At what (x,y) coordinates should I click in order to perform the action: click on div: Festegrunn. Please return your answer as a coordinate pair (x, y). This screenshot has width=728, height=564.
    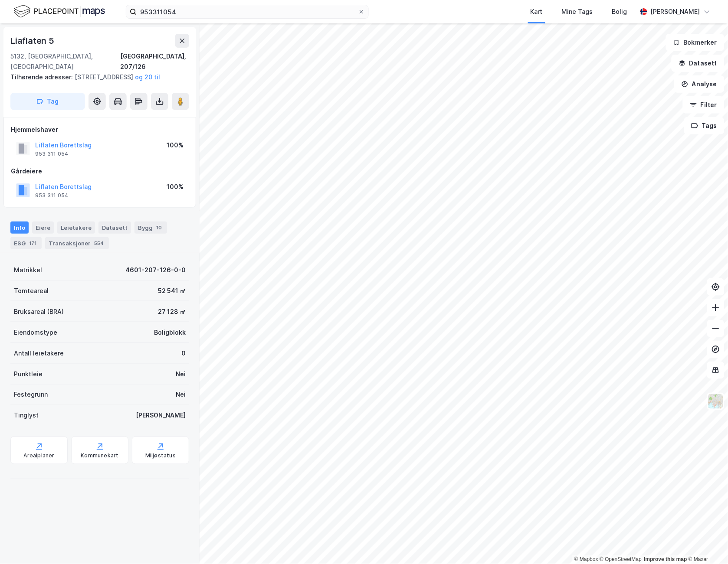
    Looking at the image, I should click on (31, 395).